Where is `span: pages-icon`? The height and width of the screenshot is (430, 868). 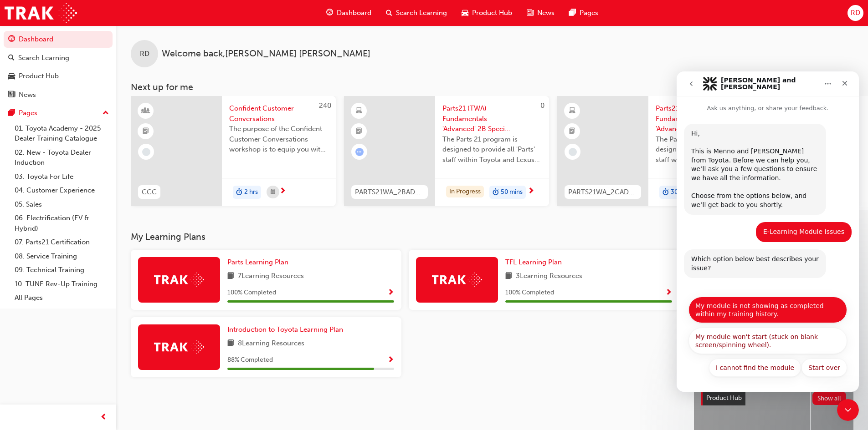
span: pages-icon is located at coordinates (573, 13).